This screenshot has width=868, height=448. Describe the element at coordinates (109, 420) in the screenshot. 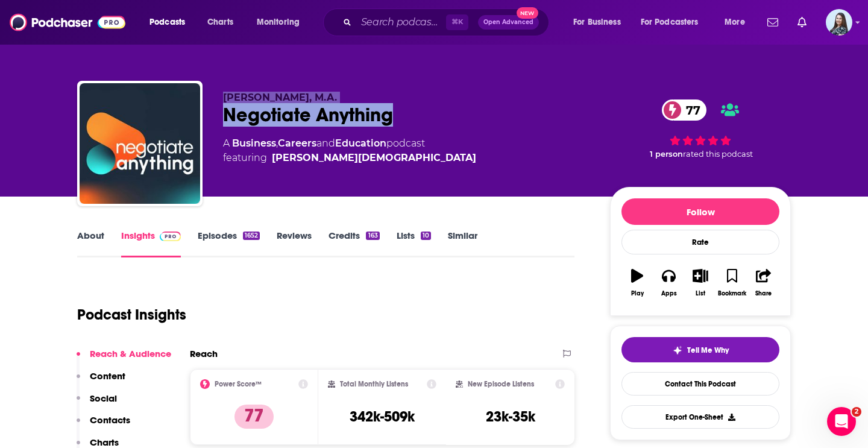

I see `p: Contacts` at that location.